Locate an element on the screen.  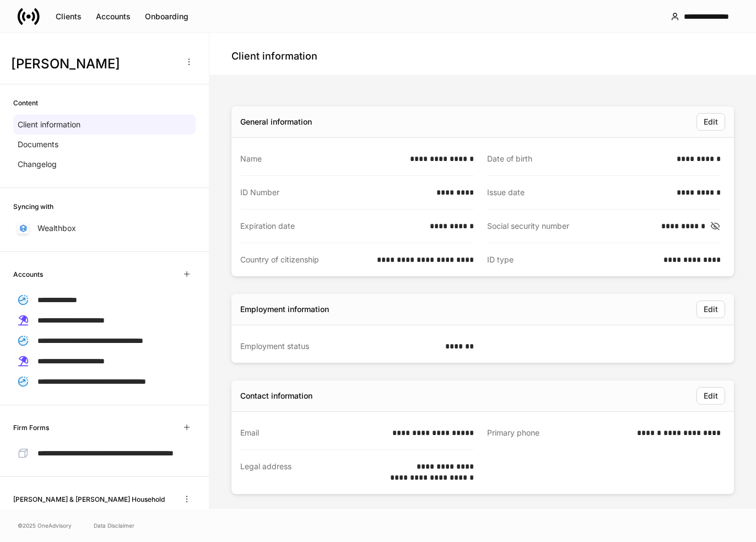
p: Documents is located at coordinates (38, 144).